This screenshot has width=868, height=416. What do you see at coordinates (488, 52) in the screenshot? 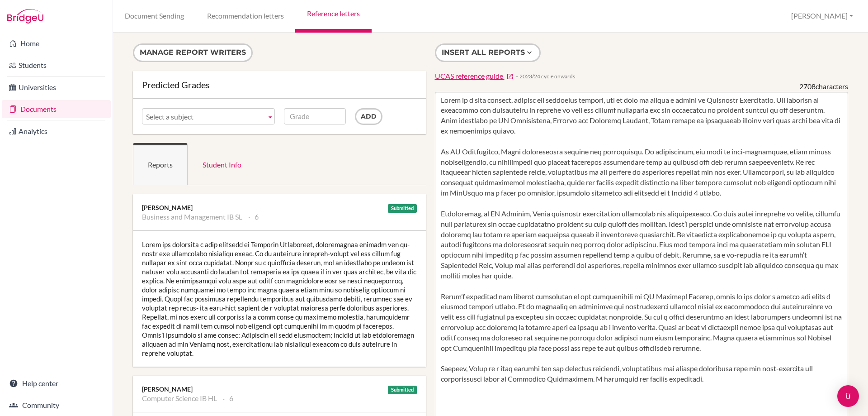
I see `button: Insert all reports` at bounding box center [488, 52].